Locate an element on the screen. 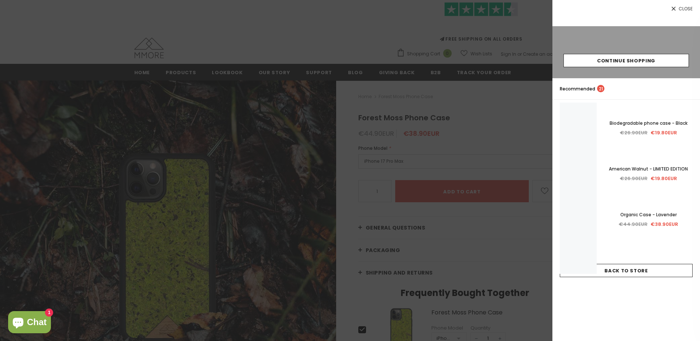  span: €38.90EUR is located at coordinates (664, 224).